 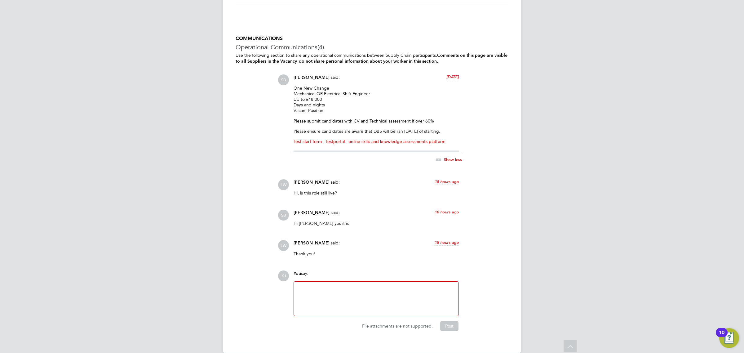 What do you see at coordinates (321, 47) in the screenshot?
I see `span: (4)` at bounding box center [321, 47].